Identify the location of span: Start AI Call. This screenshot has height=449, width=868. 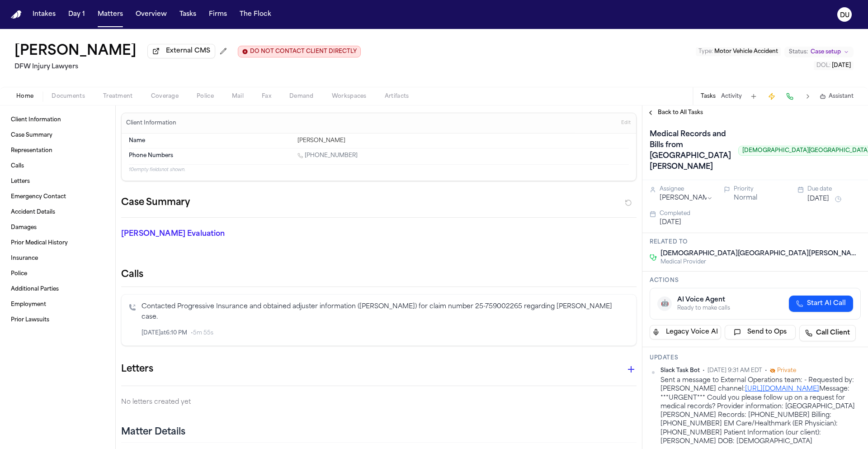
(826, 304).